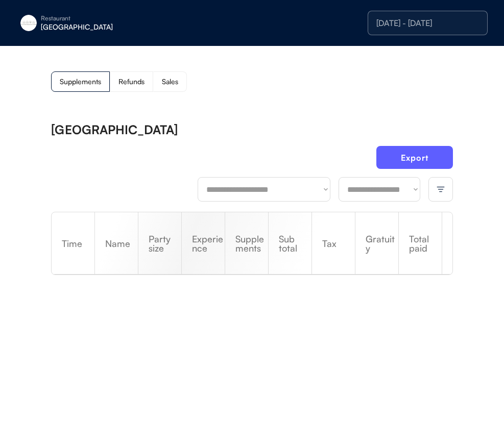 The image size is (504, 447). I want to click on div: Sub total, so click(290, 243).